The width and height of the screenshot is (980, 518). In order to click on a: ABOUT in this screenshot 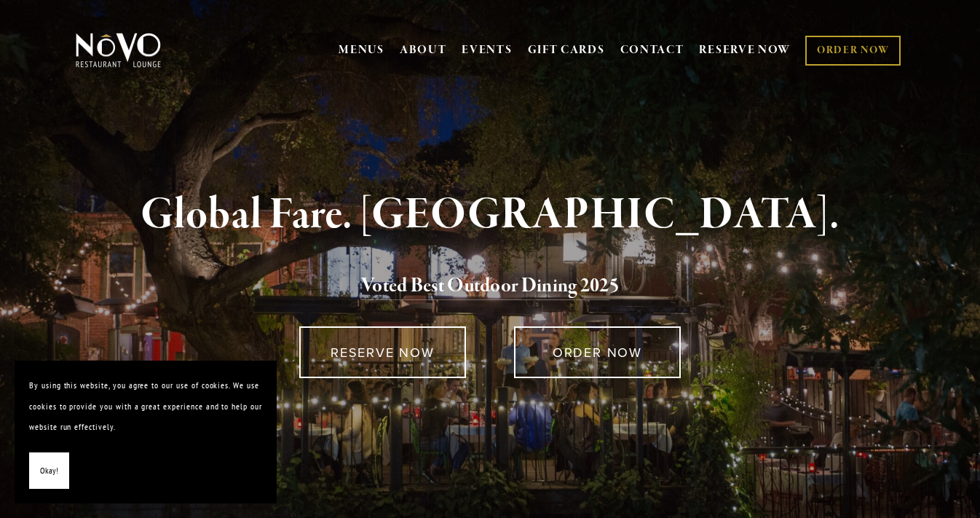, I will do `click(423, 50)`.